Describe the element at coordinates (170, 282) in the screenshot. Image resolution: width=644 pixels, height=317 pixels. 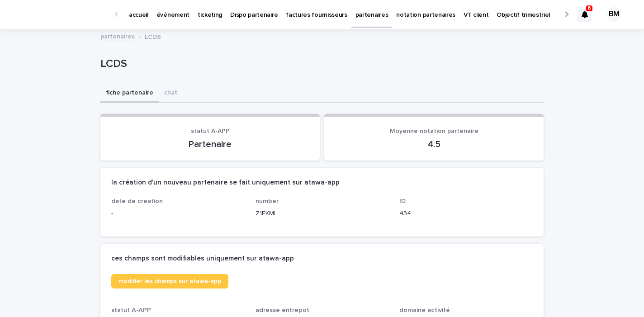
I see `span: modifier les champs sur atawa-app` at that location.